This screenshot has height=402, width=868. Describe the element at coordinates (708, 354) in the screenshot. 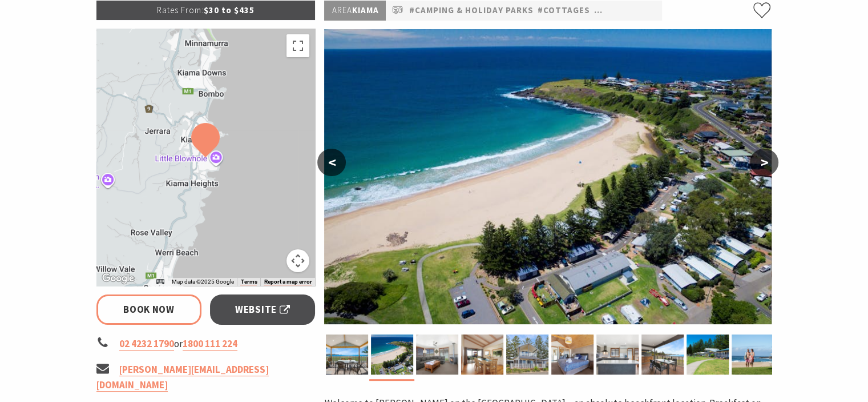

I see `img: Beachfront cabins at Kendalls on the Beach Holiday Park` at that location.